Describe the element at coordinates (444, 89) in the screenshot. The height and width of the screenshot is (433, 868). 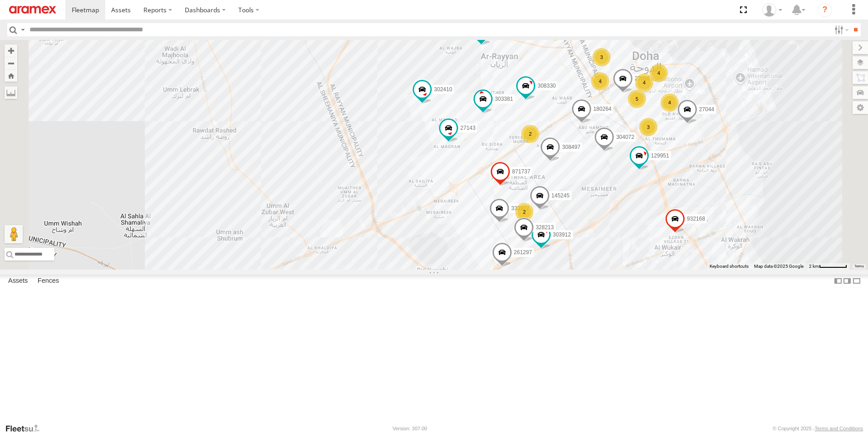
I see `span: 302410` at that location.